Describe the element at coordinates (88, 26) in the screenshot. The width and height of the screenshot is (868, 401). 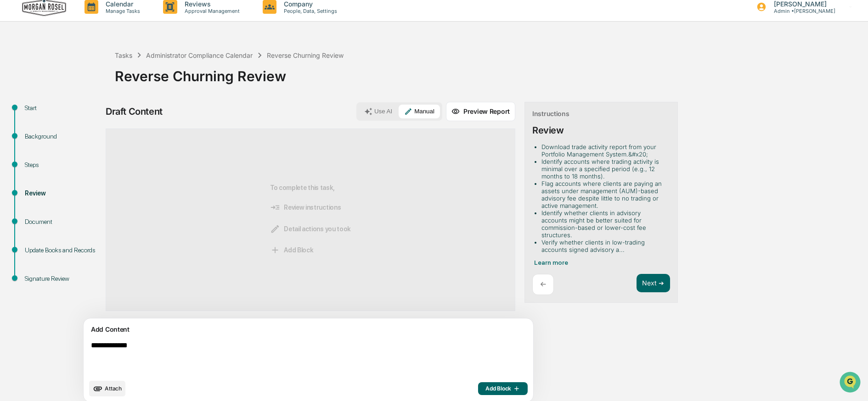
I see `p: How can we help?` at that location.